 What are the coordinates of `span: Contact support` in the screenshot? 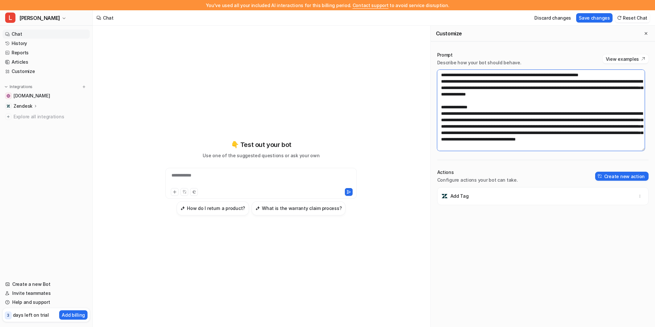 It's located at (371, 5).